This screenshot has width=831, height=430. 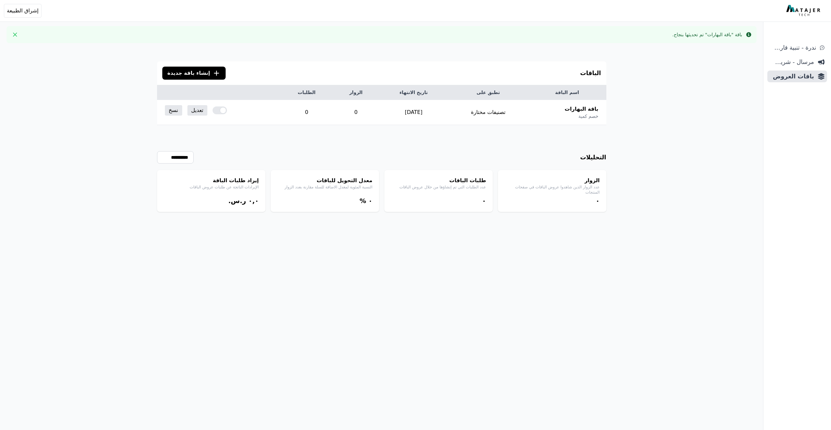 I want to click on span: ندرة - تنبية قارب علي النفاذ, so click(x=793, y=48).